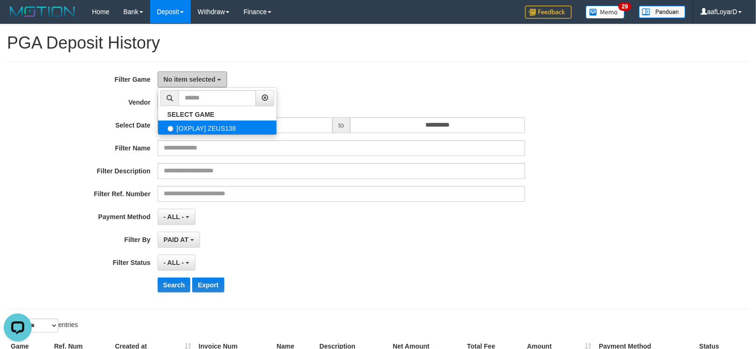 This screenshot has width=756, height=349. What do you see at coordinates (191, 114) in the screenshot?
I see `b: SELECT GAME` at bounding box center [191, 114].